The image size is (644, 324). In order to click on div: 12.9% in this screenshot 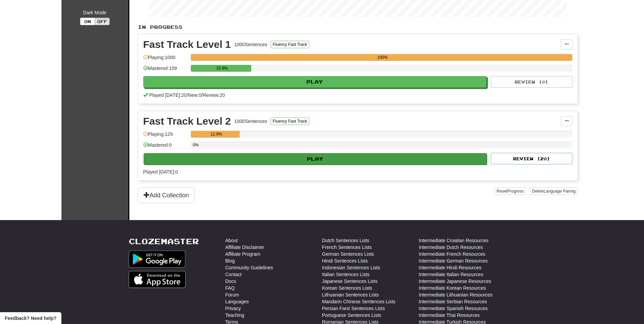, I will do `click(216, 134)`.